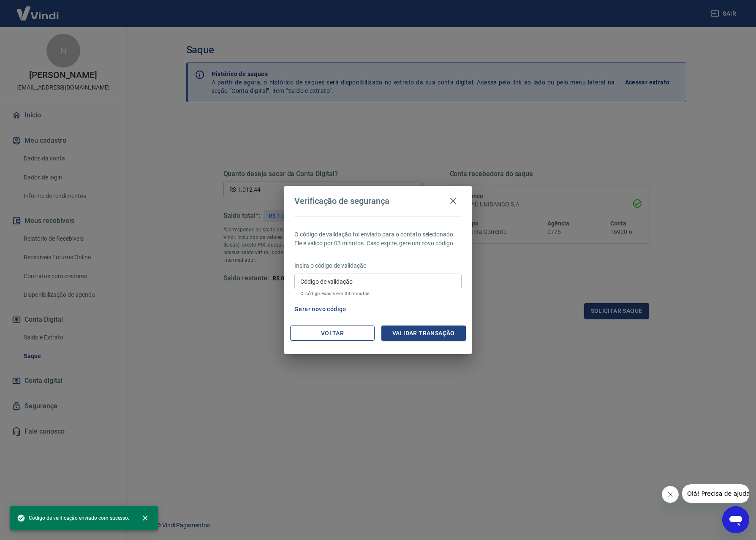 This screenshot has height=540, width=756. Describe the element at coordinates (320, 309) in the screenshot. I see `button: Gerar novo código` at that location.